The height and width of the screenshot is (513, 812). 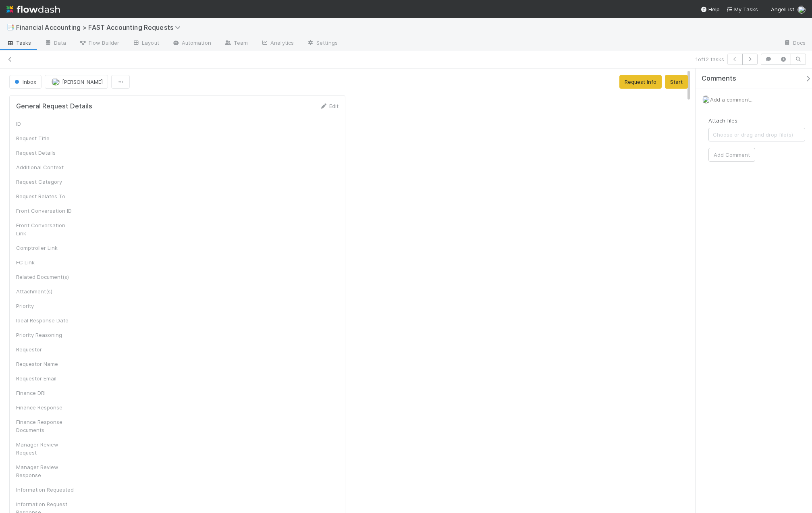 I want to click on div: Finance Response, so click(x=47, y=407).